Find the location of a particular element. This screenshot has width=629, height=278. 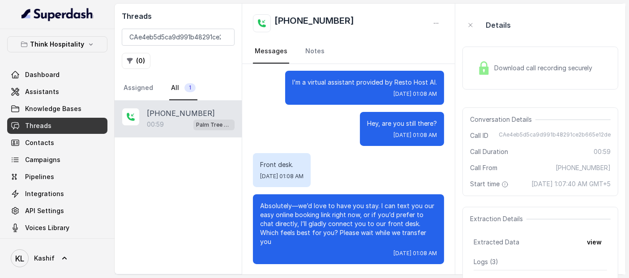

span: Call Duration is located at coordinates (489, 152).